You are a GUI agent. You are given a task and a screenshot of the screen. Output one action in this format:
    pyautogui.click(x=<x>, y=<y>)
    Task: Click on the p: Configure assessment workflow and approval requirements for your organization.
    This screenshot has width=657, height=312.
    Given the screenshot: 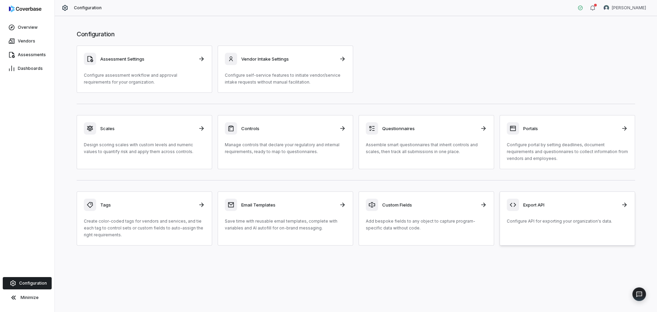 What is the action you would take?
    pyautogui.click(x=144, y=79)
    